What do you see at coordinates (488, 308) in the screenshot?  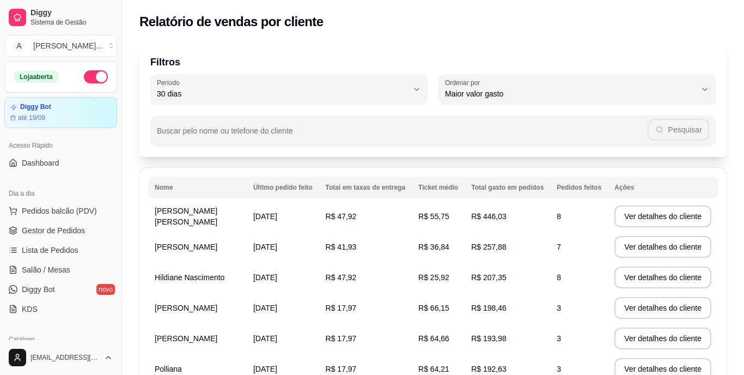 I see `span: R$ 198,46` at bounding box center [488, 308].